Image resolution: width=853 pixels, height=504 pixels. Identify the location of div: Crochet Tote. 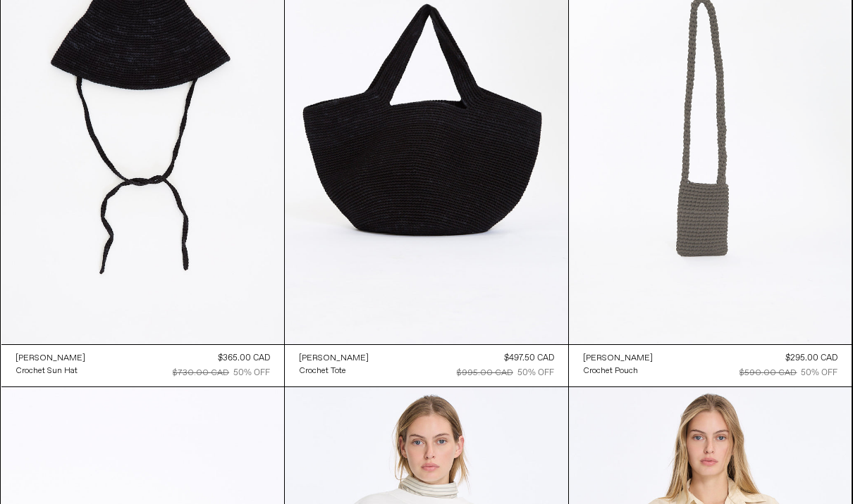
(322, 371).